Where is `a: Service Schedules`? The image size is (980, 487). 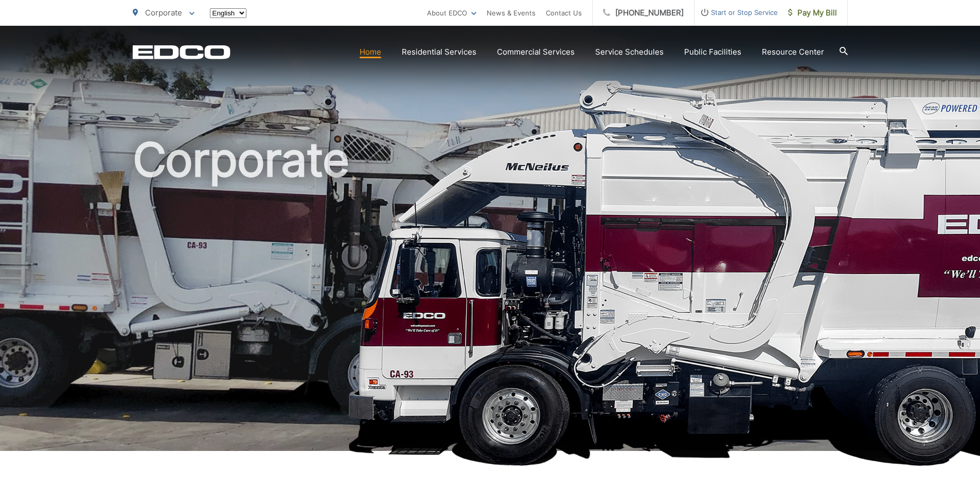
a: Service Schedules is located at coordinates (629, 52).